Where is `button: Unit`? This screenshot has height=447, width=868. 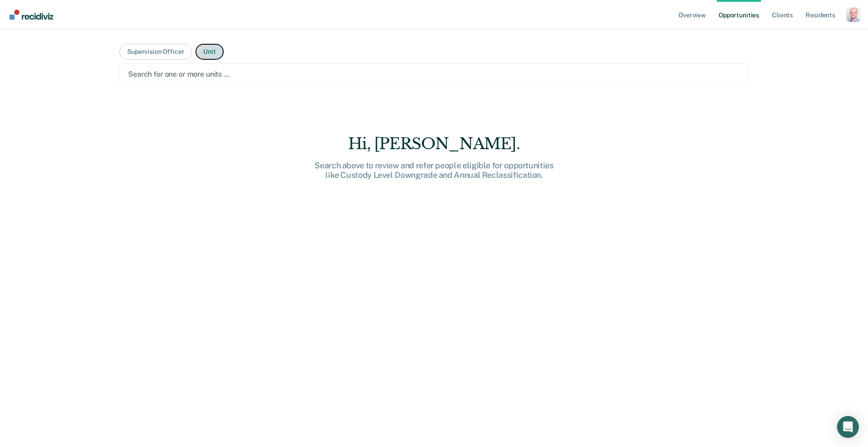 button: Unit is located at coordinates (209, 52).